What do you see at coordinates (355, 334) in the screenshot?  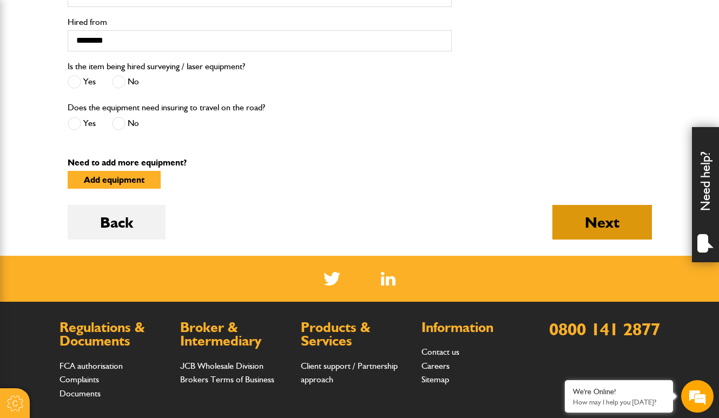 I see `h2: Products & Services` at bounding box center [355, 334].